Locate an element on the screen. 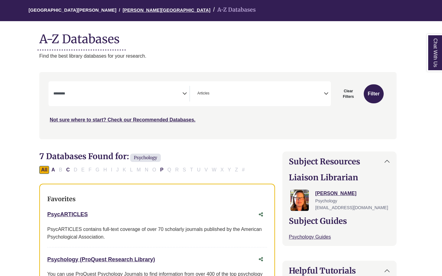 The height and width of the screenshot is (276, 442). button: Filter Results C is located at coordinates (68, 170).